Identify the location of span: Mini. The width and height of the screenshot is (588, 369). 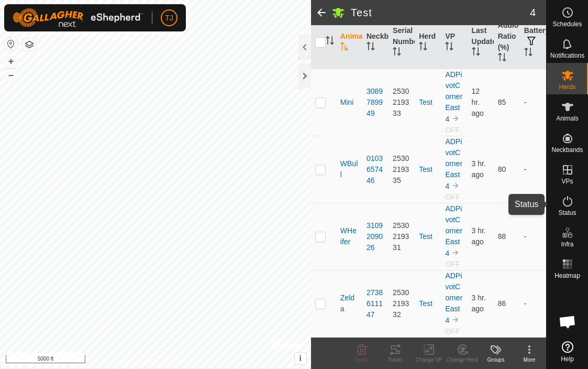
(347, 102).